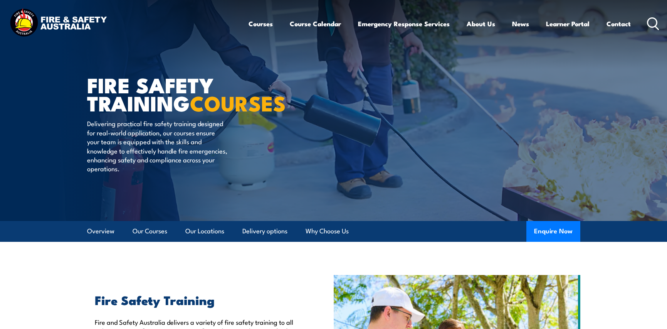 The height and width of the screenshot is (329, 667). Describe the element at coordinates (315, 24) in the screenshot. I see `a: Course Calendar` at that location.